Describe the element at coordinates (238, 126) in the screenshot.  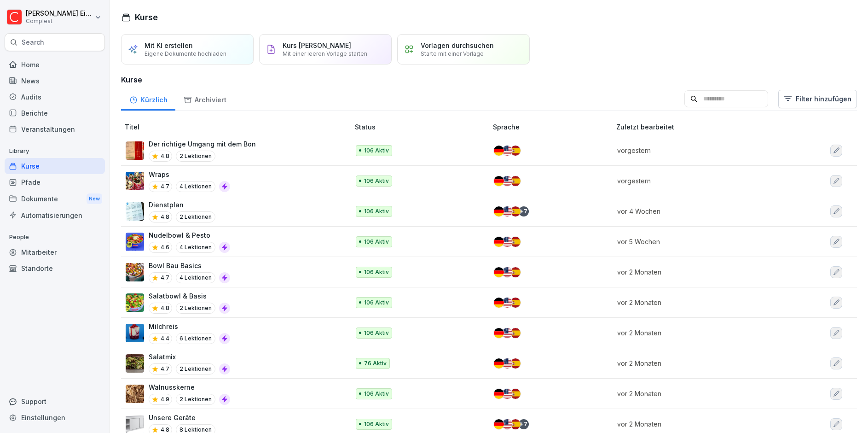
I see `p: Titel` at that location.